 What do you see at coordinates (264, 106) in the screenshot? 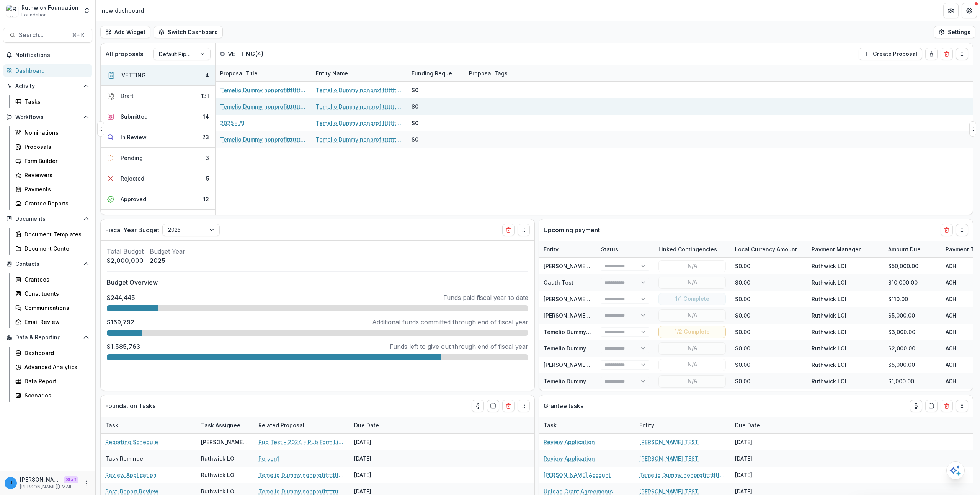
I see `a: Temelio Dummy nonprofittttttttt a4 sda16s5d - 2025 - A1` at bounding box center [264, 106].